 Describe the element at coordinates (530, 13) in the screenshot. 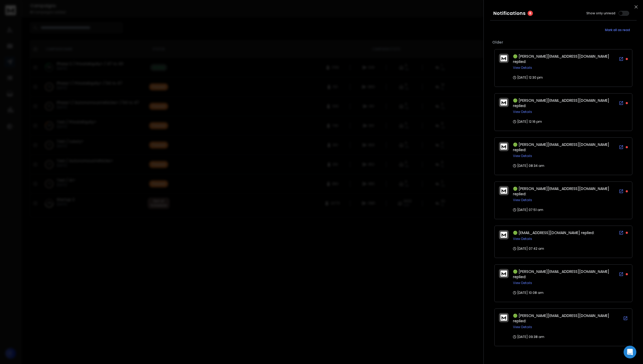

I see `span: 6` at that location.